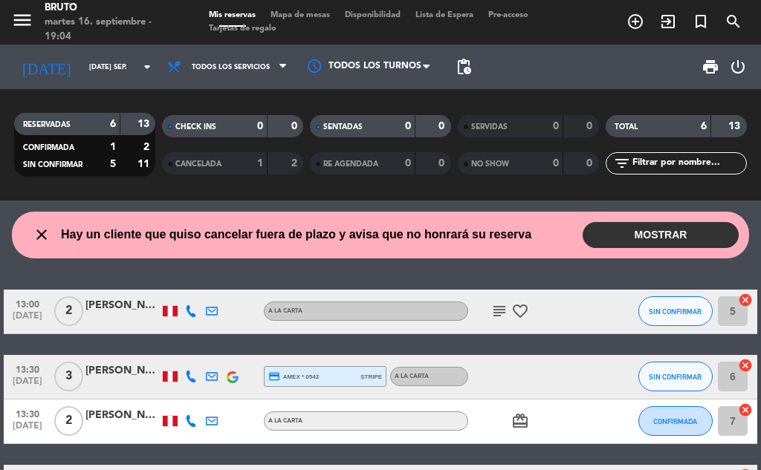 The width and height of the screenshot is (761, 470). I want to click on span: Hay un cliente que quiso cancelar fuera de plazo y avisa que no honrará su reserva, so click(296, 235).